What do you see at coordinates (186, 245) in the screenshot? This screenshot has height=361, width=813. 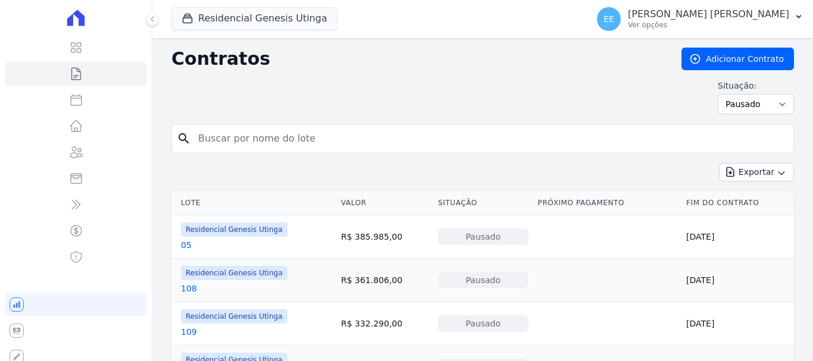 I see `a: 05` at bounding box center [186, 245].